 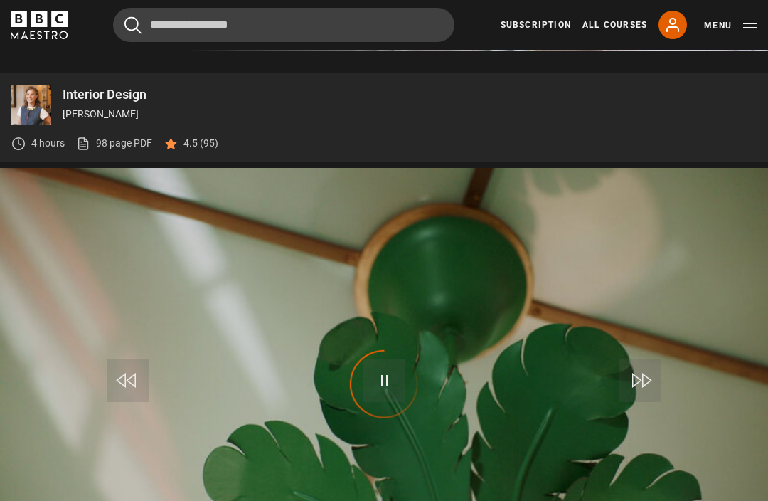 I want to click on a: All Courses, so click(x=614, y=25).